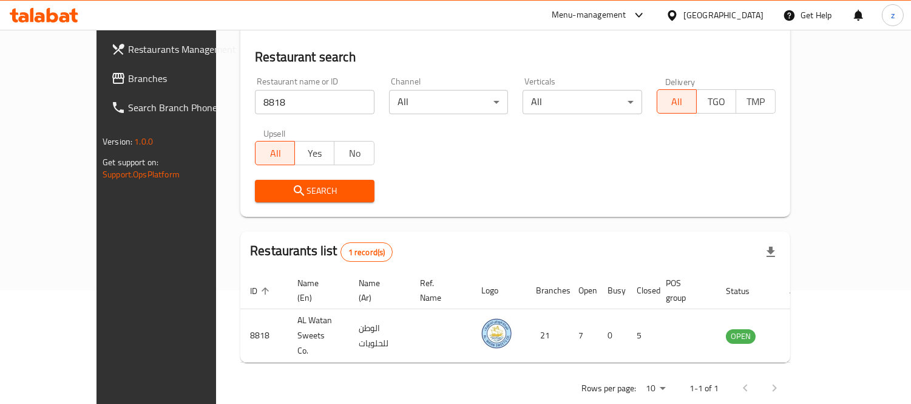  I want to click on span: Name (En), so click(316, 290).